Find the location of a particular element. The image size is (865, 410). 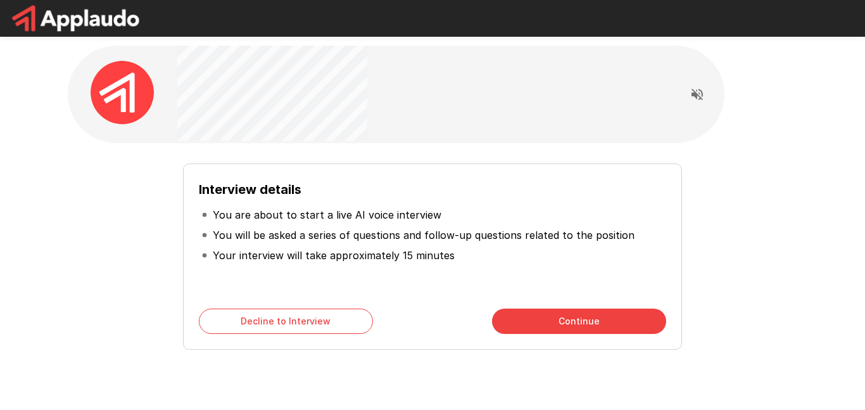

b: Interview details is located at coordinates (250, 189).